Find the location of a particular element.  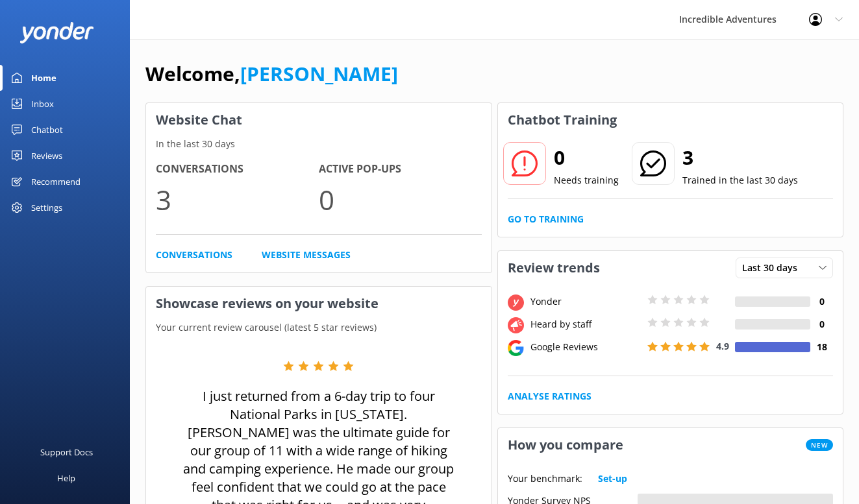

span: 4.9 is located at coordinates (723, 346).